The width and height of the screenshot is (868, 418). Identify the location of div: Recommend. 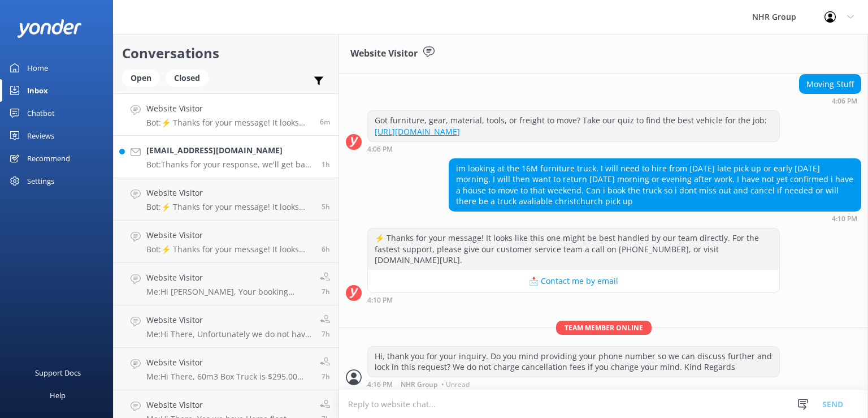
(49, 158).